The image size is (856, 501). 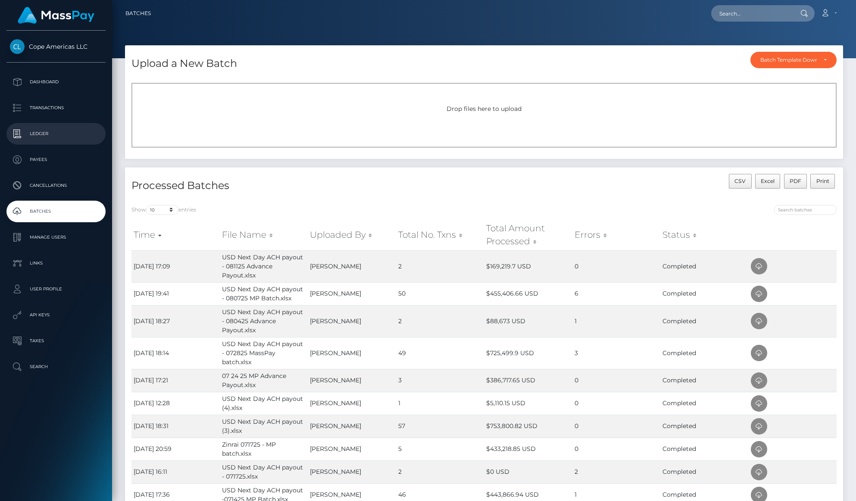 What do you see at coordinates (440, 426) in the screenshot?
I see `td: 57` at bounding box center [440, 426].